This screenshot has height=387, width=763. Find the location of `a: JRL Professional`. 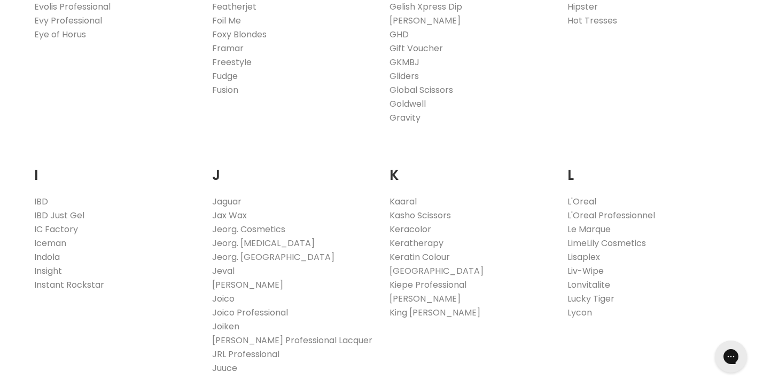

a: JRL Professional is located at coordinates (246, 354).